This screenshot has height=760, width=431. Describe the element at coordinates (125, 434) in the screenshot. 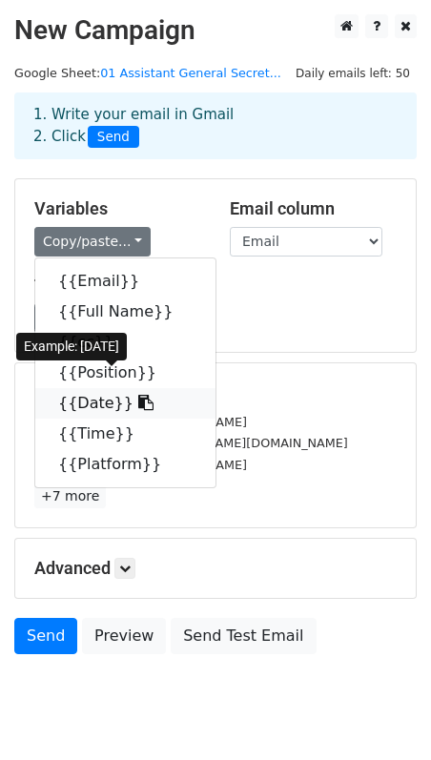

I see `a: {{Time}}` at that location.